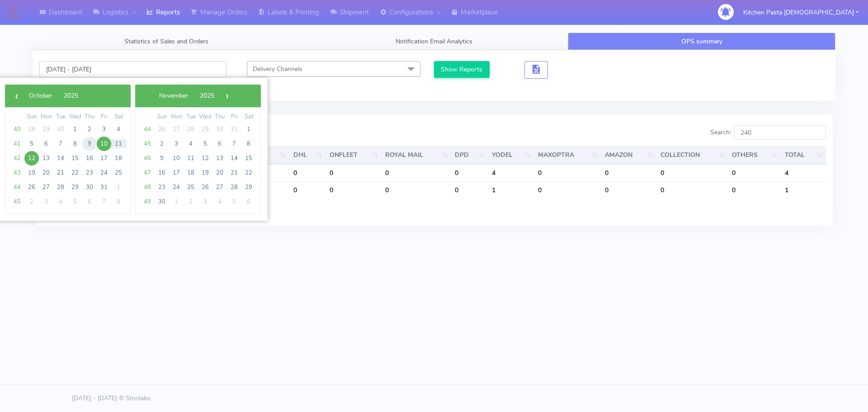  I want to click on span: 13, so click(46, 158).